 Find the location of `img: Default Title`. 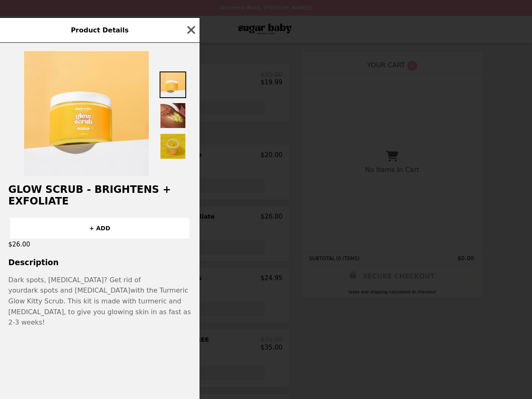

img: Default Title is located at coordinates (87, 114).